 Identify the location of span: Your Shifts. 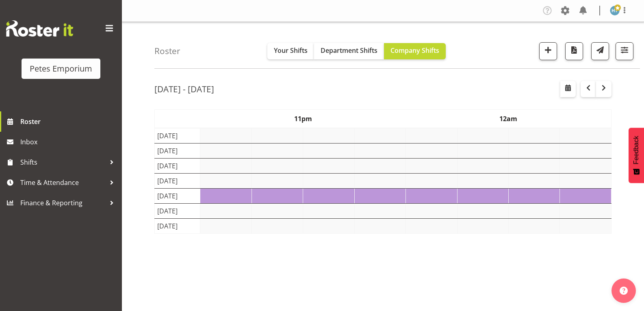
(290, 50).